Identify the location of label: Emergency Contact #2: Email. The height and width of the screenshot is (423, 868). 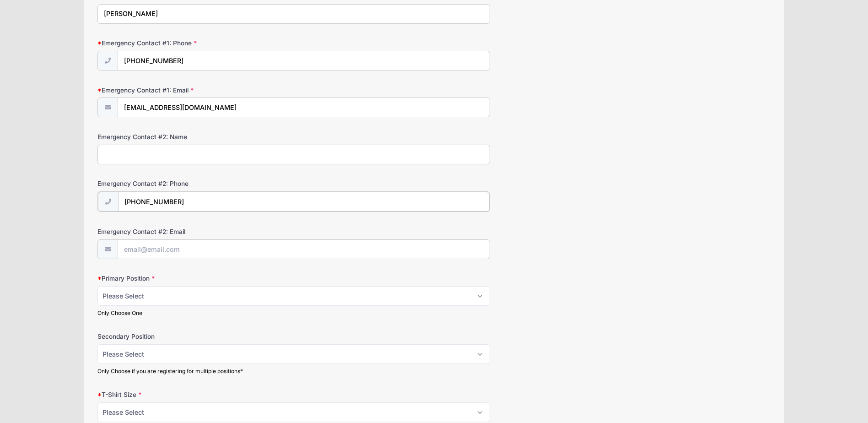
(210, 231).